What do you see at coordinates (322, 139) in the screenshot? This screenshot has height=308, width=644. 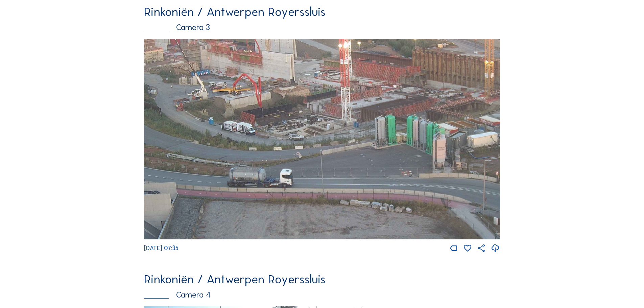 I see `img: Image` at bounding box center [322, 139].